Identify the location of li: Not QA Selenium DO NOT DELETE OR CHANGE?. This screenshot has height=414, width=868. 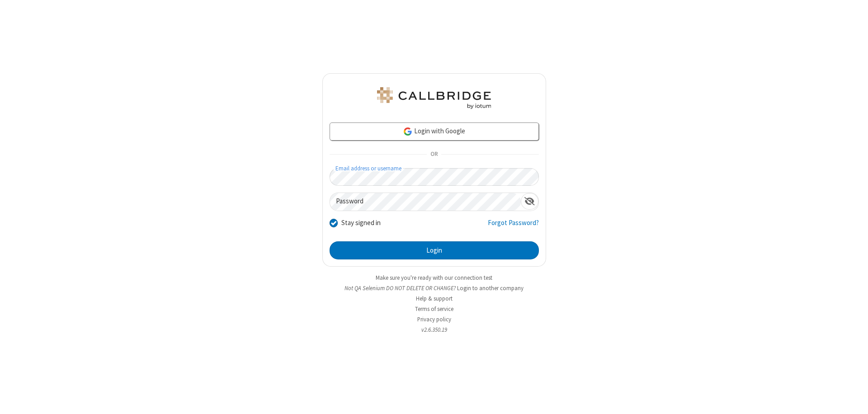
(434, 289).